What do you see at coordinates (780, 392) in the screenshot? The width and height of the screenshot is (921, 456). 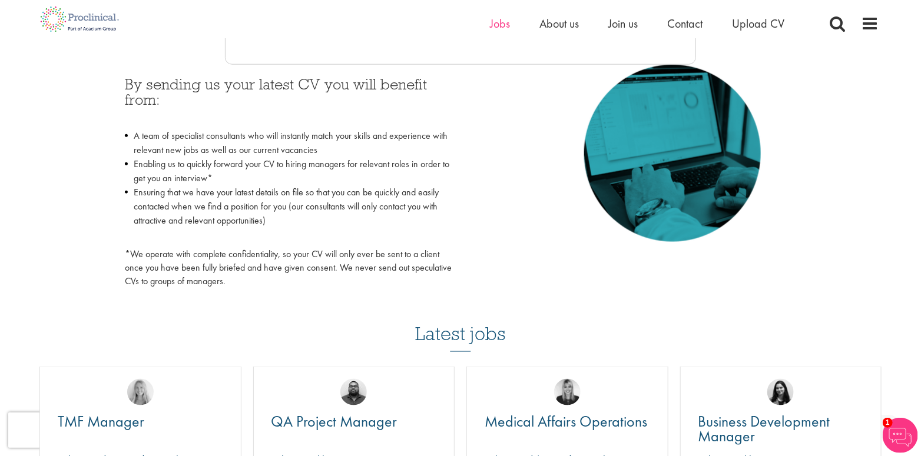 I see `a: Indre Stankeviciute` at bounding box center [780, 392].